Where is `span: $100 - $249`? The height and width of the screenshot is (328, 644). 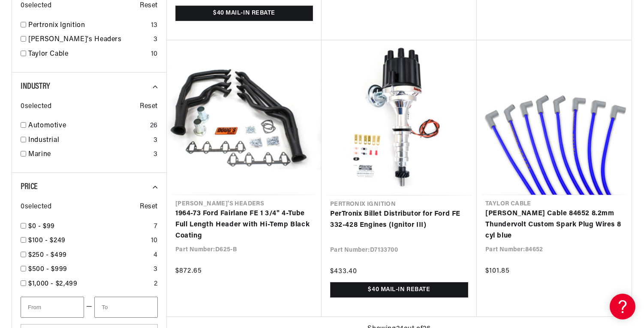 span: $100 - $249 is located at coordinates (47, 241).